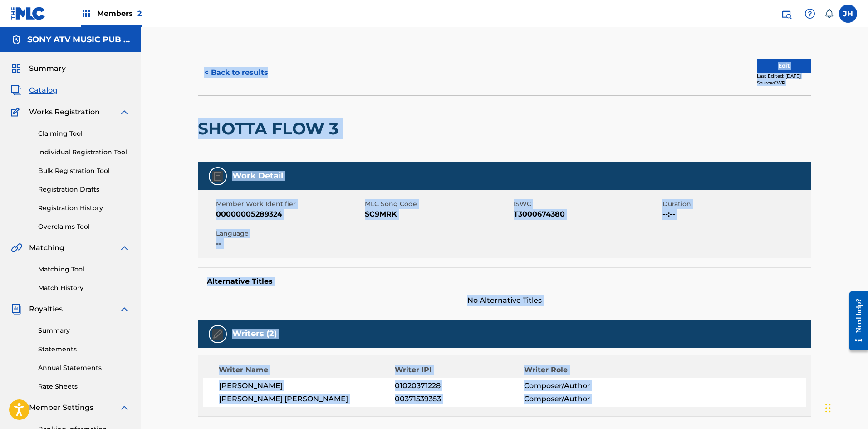  I want to click on div: Drag, so click(828, 408).